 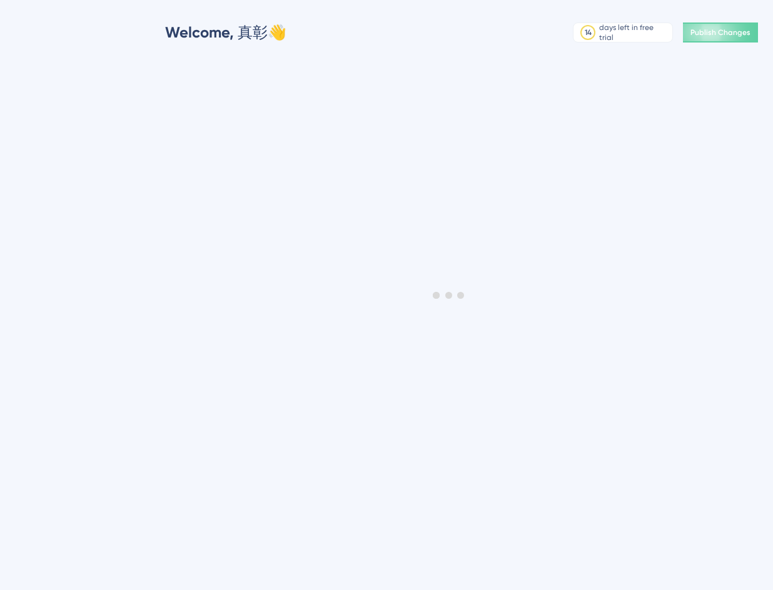 I want to click on div: 真彰 👋, so click(x=226, y=33).